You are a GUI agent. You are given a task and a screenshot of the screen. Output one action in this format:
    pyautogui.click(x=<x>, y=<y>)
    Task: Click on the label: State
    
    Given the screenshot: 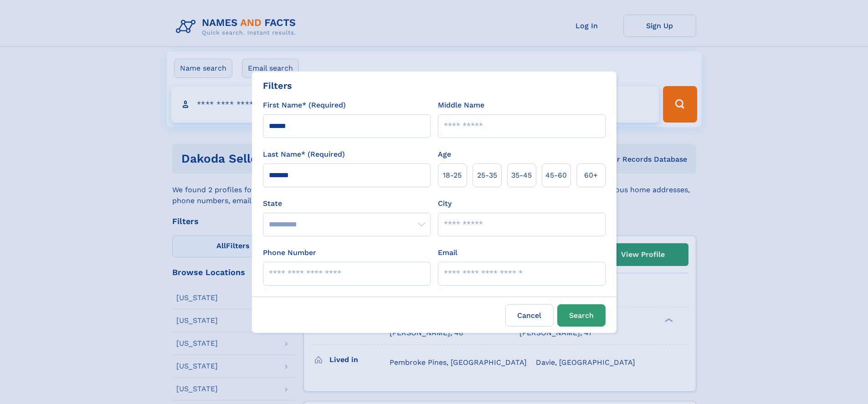 What is the action you would take?
    pyautogui.click(x=346, y=204)
    